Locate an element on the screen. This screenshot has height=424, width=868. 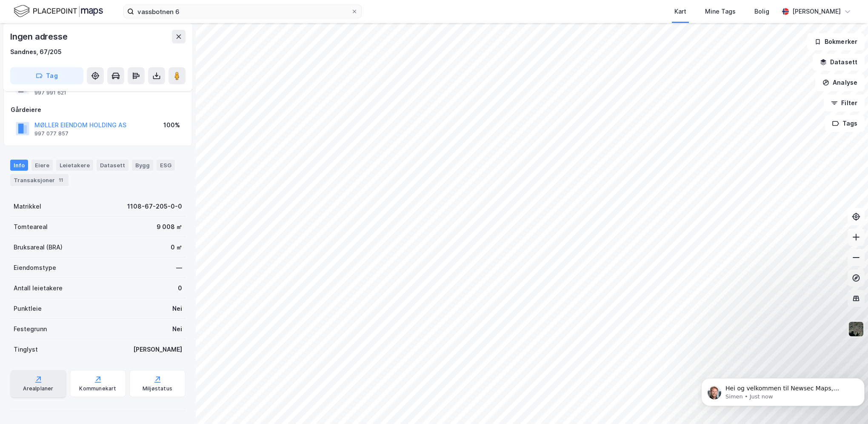
button: Tags is located at coordinates (845, 123).